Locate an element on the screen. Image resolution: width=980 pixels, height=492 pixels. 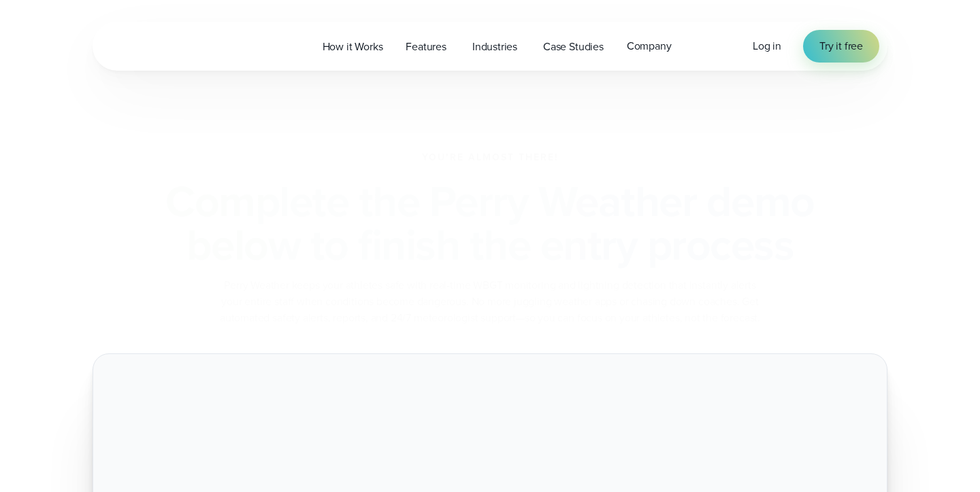
span: Company is located at coordinates (649, 46).